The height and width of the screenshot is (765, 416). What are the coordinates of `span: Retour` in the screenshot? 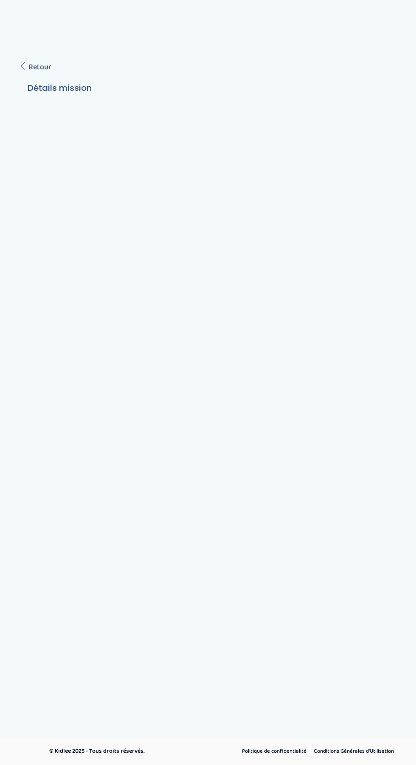 It's located at (40, 67).